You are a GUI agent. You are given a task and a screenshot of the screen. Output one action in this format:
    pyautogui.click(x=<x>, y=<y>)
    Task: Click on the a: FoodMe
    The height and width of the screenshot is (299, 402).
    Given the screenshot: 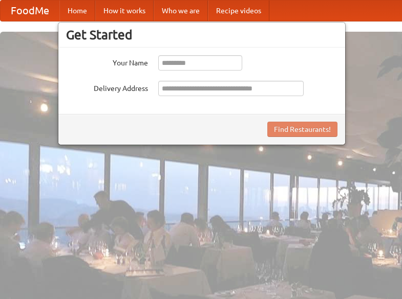 What is the action you would take?
    pyautogui.click(x=30, y=11)
    